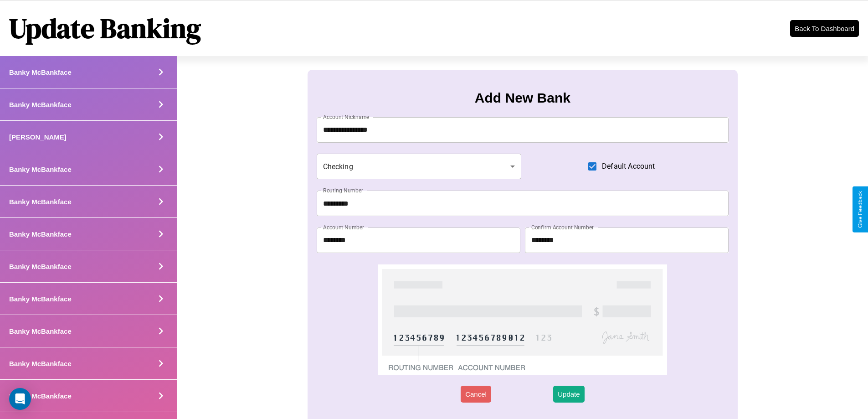  Describe the element at coordinates (860, 209) in the screenshot. I see `div: Give Feedback` at that location.